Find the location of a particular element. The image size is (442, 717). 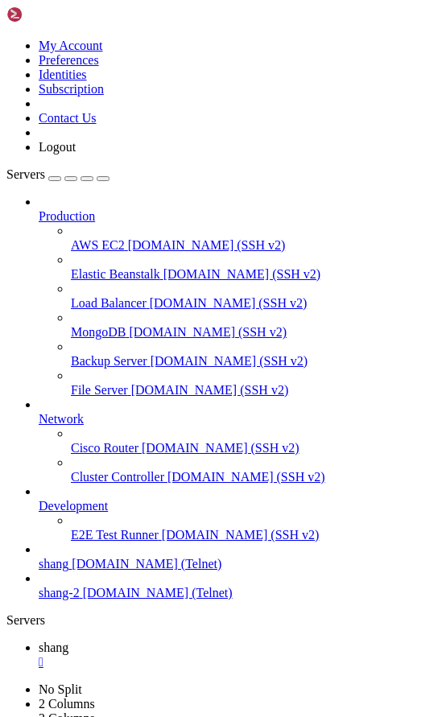

x-row: es. "Oh. It was something about 'ev is located at coordinates (119, 531).